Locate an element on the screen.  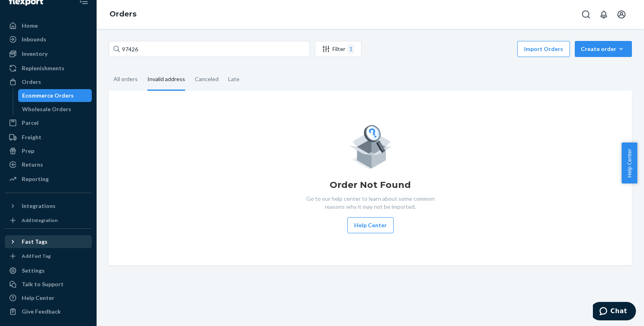
div: Home is located at coordinates (30, 26).